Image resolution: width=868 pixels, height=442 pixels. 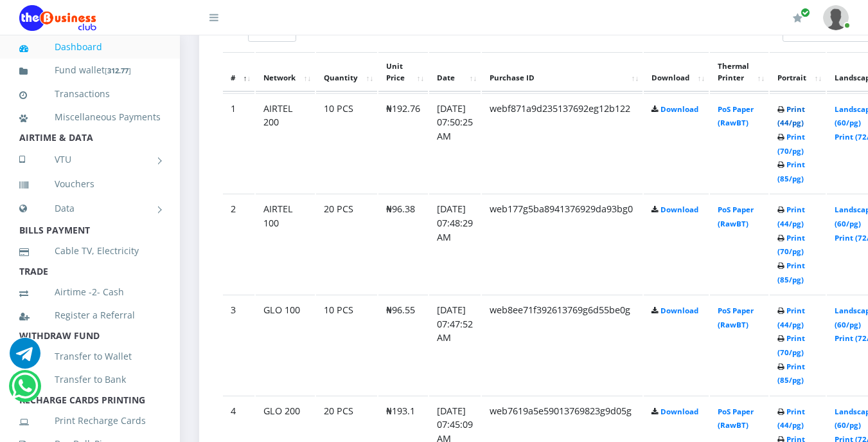 What do you see at coordinates (562, 72) in the screenshot?
I see `th: Purchase ID: activate to sort column ascending` at bounding box center [562, 72].